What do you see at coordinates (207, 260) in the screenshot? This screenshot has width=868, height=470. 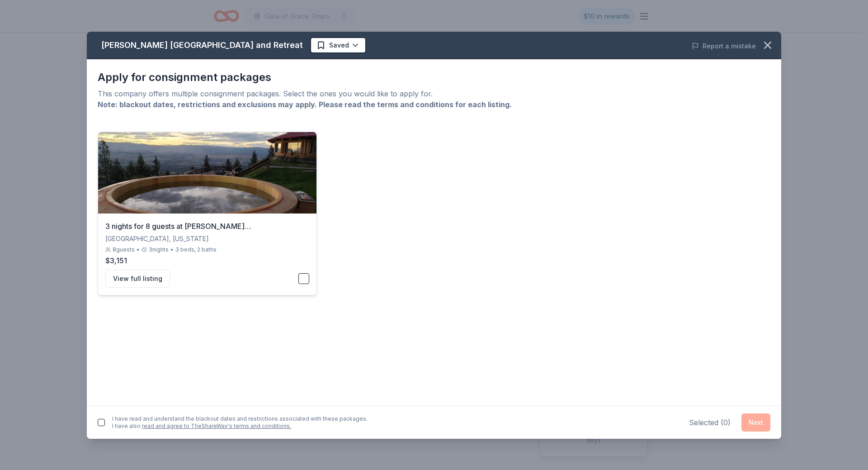 I see `div: $3,151` at bounding box center [207, 260].